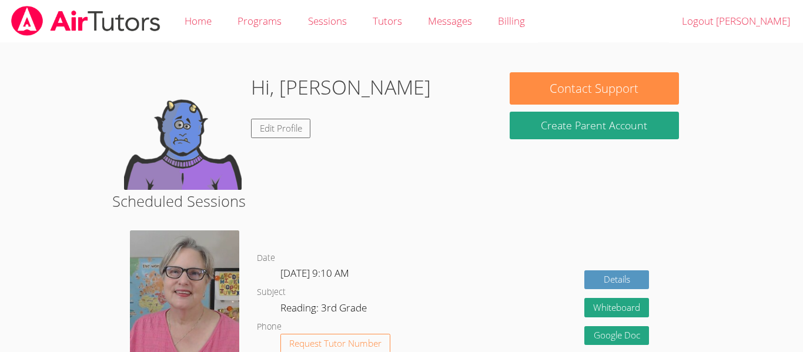 The height and width of the screenshot is (352, 803). I want to click on dd: Reading: 3rd Grade, so click(325, 310).